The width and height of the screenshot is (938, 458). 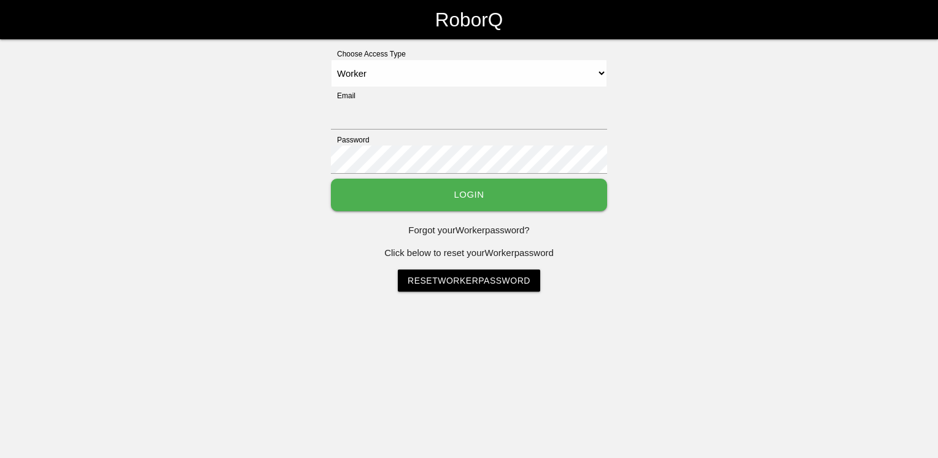 What do you see at coordinates (469, 195) in the screenshot?
I see `button: Login` at bounding box center [469, 195].